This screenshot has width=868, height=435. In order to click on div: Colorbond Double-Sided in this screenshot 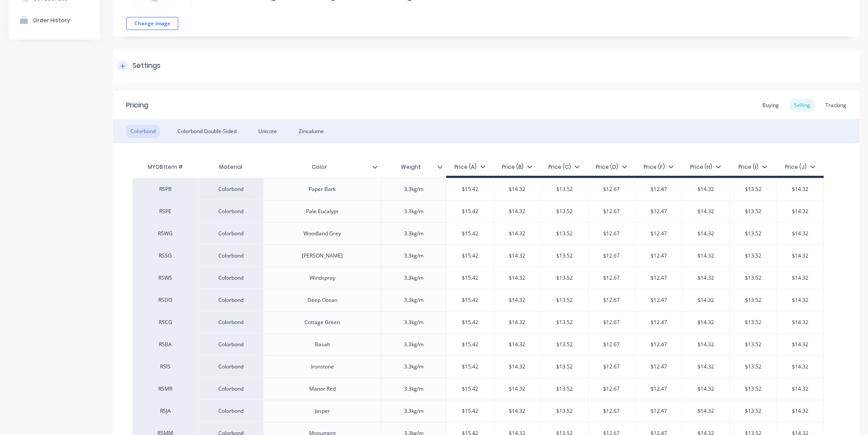, I will do `click(207, 131)`.